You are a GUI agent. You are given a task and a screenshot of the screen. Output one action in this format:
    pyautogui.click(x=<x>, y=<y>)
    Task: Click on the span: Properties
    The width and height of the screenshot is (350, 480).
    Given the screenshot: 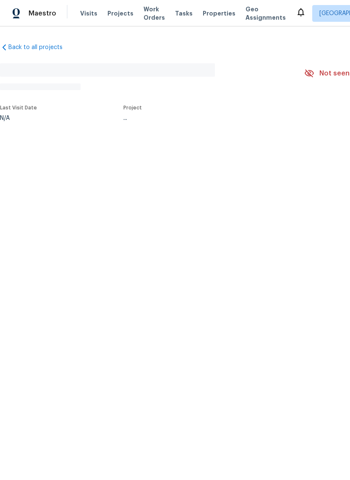 What is the action you would take?
    pyautogui.click(x=219, y=13)
    